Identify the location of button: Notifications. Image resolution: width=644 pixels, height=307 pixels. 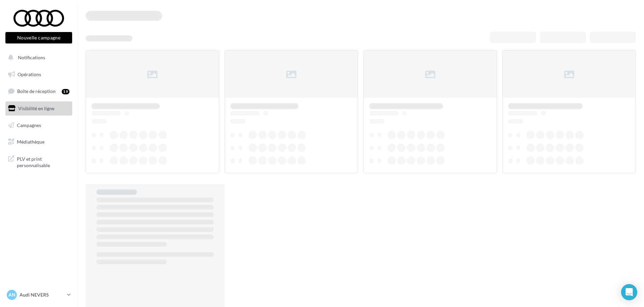
(37, 58).